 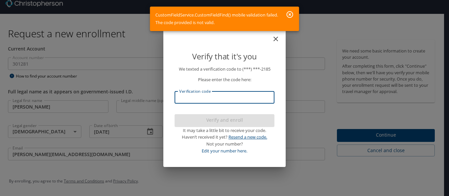 I want to click on div: Not your number?, so click(x=224, y=144).